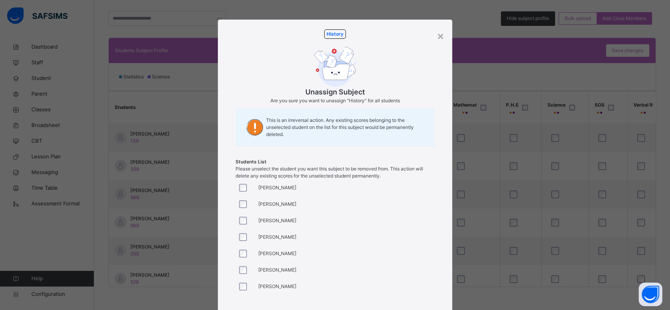  I want to click on span: Are you sure you want to unassign "History" for all students, so click(335, 101).